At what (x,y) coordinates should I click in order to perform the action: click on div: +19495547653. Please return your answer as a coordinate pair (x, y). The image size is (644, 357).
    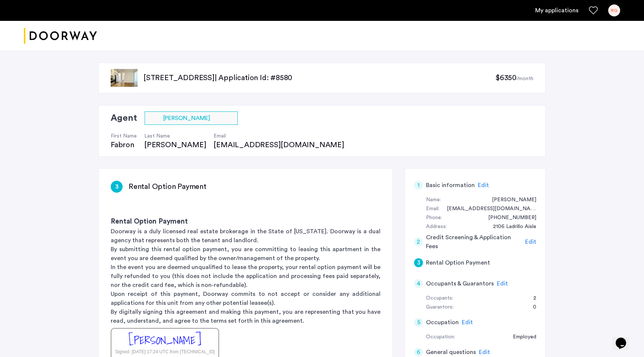
    Looking at the image, I should click on (508, 218).